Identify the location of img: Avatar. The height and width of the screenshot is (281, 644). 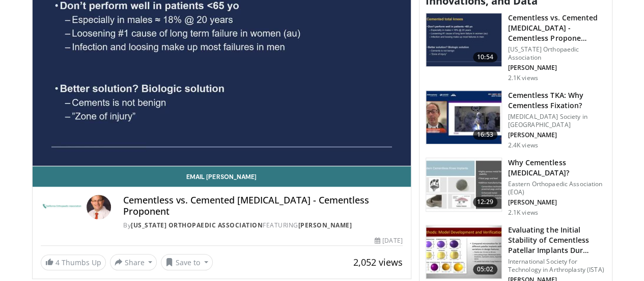
(99, 207).